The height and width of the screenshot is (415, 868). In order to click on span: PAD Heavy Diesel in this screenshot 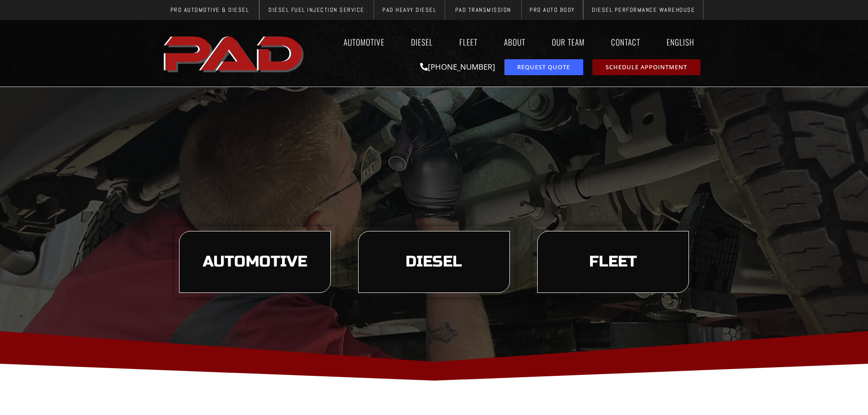, I will do `click(409, 10)`.